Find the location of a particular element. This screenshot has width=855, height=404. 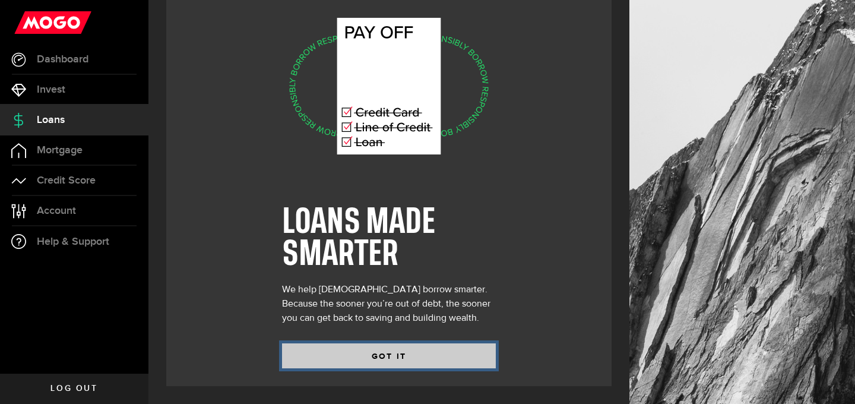

span: Dashboard is located at coordinates (62, 59).